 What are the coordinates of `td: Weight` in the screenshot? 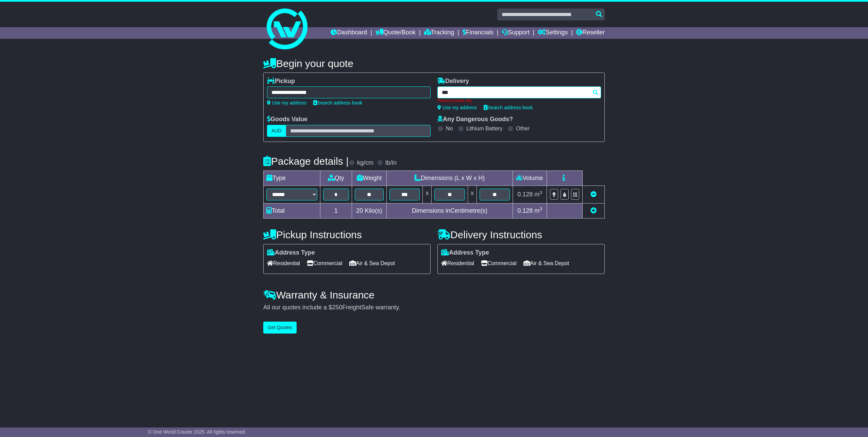 It's located at (369, 178).